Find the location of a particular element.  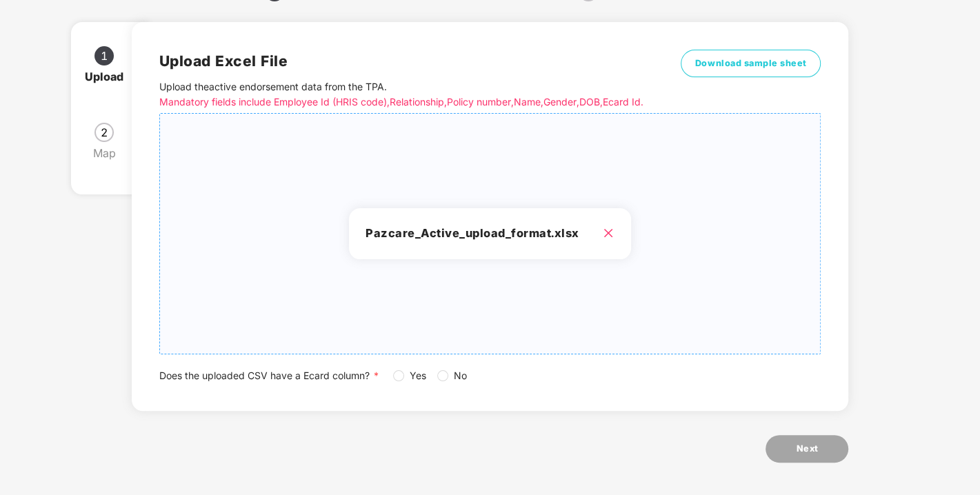

button: Download sample sheet is located at coordinates (751, 63).